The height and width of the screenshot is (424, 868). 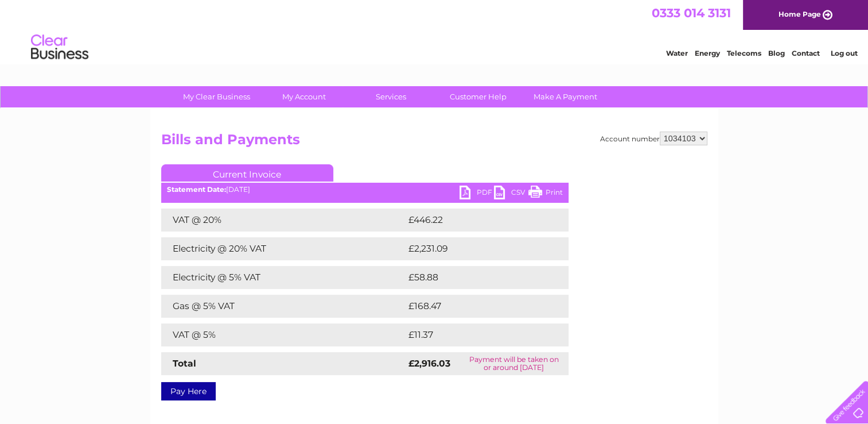 What do you see at coordinates (476, 306) in the screenshot?
I see `td: £168.47` at bounding box center [476, 306].